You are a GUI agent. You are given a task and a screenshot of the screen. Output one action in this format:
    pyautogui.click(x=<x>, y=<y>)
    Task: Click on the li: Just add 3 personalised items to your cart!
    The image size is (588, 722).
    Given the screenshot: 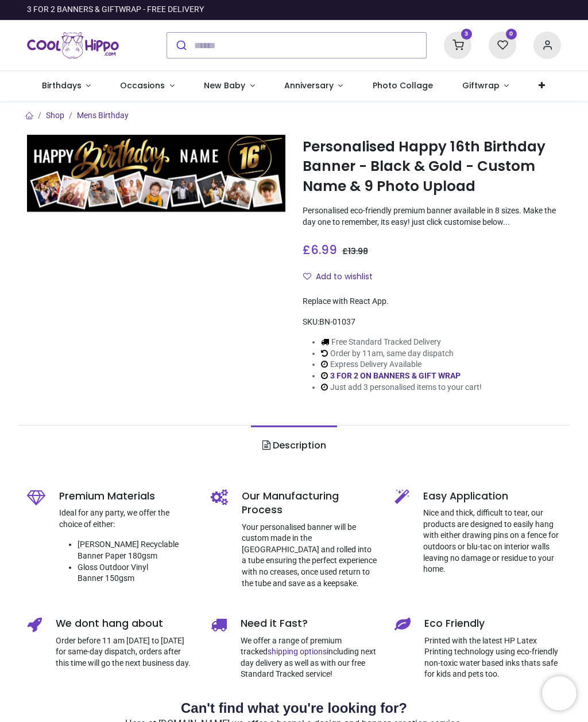 What is the action you would take?
    pyautogui.click(x=402, y=388)
    